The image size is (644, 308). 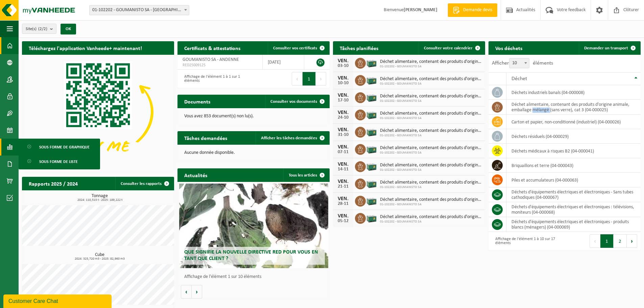 I want to click on button: Volgende, so click(x=197, y=292).